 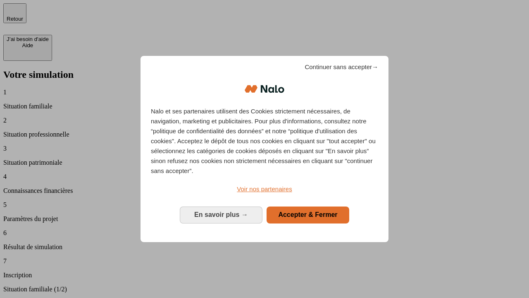 What do you see at coordinates (264, 189) in the screenshot?
I see `span: Voir nos partenaires` at bounding box center [264, 189].